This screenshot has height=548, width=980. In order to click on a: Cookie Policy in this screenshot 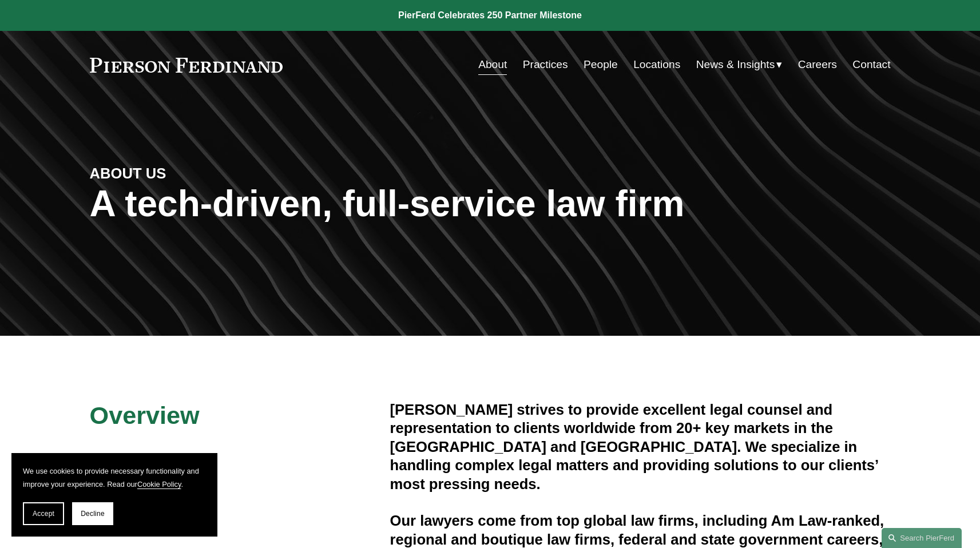, I will do `click(159, 483)`.